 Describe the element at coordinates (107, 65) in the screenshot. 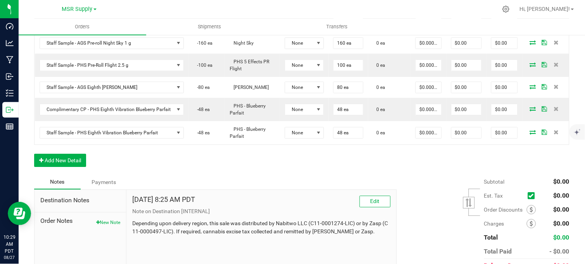

I see `span: Staff Sample - PHS Pre-Roll Flight 2.5 g` at that location.